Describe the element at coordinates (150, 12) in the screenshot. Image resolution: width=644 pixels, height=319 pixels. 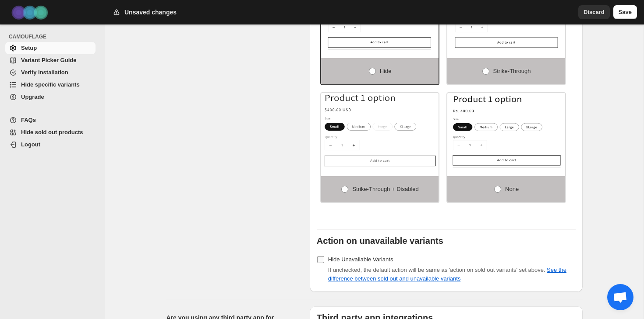
I see `h2: Unsaved changes` at that location.